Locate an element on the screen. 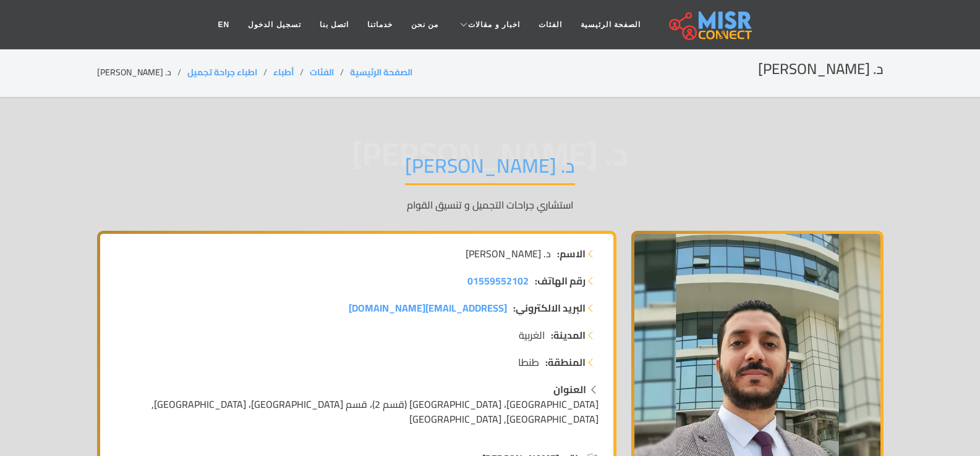  span: الغربية is located at coordinates (532, 336).